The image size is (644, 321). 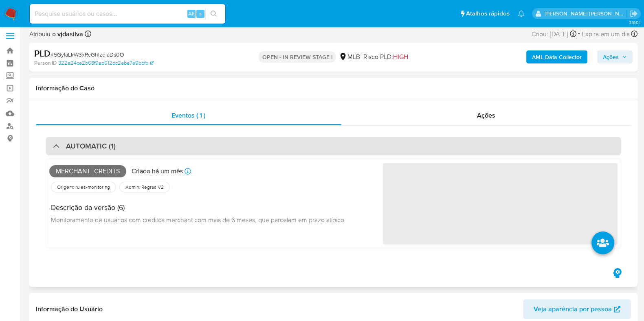 What do you see at coordinates (127, 14) in the screenshot?
I see `input: Pesquise usuários ou casos...` at bounding box center [127, 14].